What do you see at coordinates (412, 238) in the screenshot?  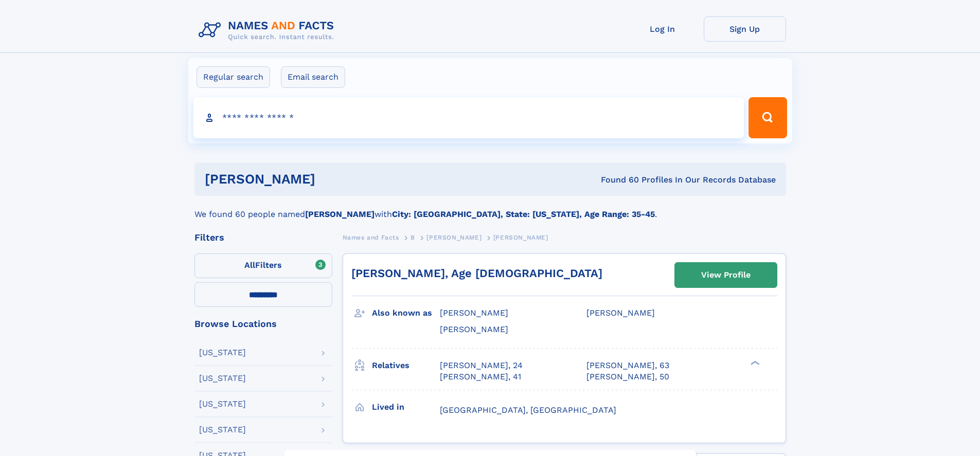 I see `span: B` at bounding box center [412, 238].